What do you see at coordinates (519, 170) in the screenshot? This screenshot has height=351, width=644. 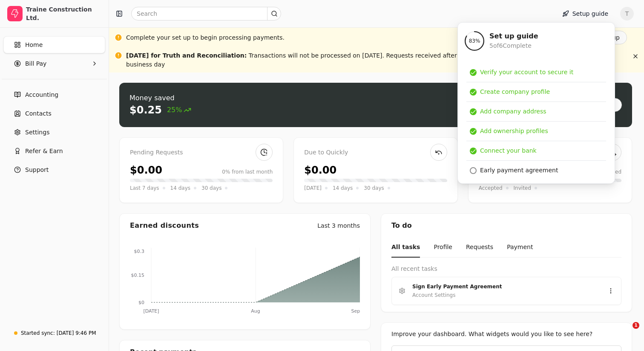 I see `div: Early payment agreement` at bounding box center [519, 170].